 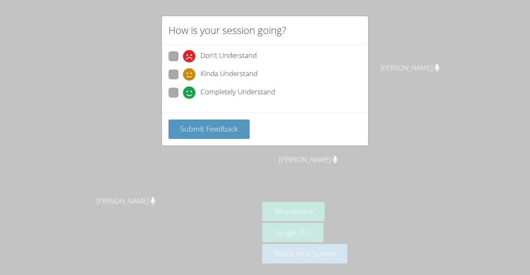 I want to click on span: Kinda Understand, so click(x=229, y=74).